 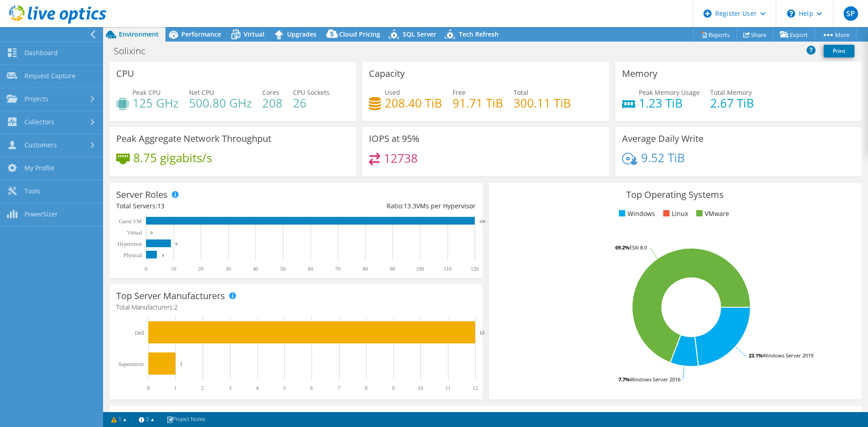 What do you see at coordinates (366, 388) in the screenshot?
I see `text: 8` at bounding box center [366, 388].